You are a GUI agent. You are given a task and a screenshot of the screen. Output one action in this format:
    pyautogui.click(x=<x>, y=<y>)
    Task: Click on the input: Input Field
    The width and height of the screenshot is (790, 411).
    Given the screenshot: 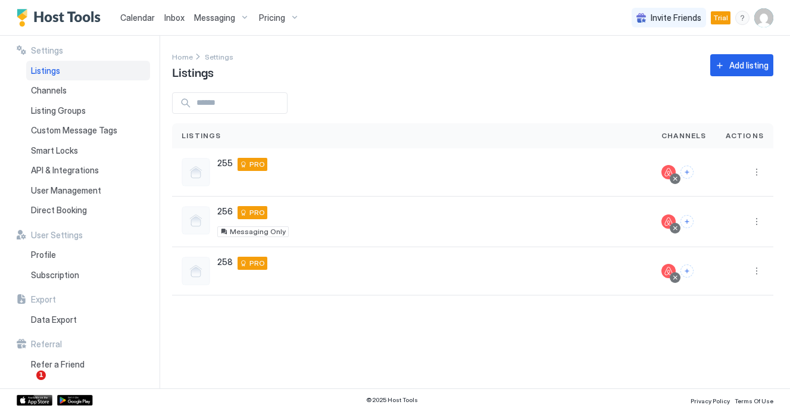 What is the action you would take?
    pyautogui.click(x=239, y=103)
    